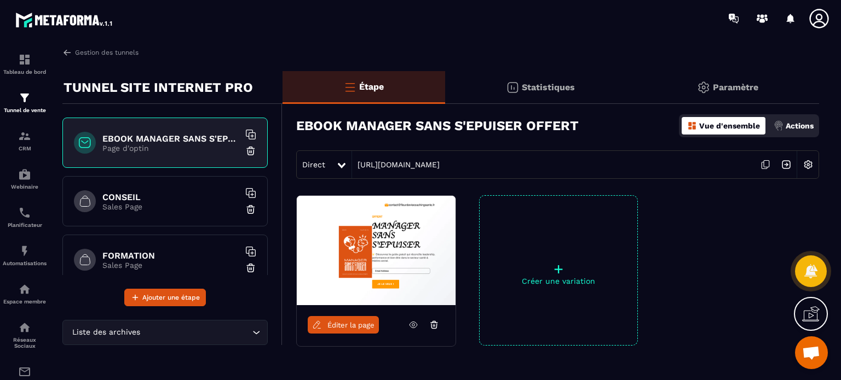 This screenshot has height=380, width=841. What do you see at coordinates (171, 138) in the screenshot?
I see `h6: EBOOK MANAGER SANS S'EPUISER OFFERT` at bounding box center [171, 138].